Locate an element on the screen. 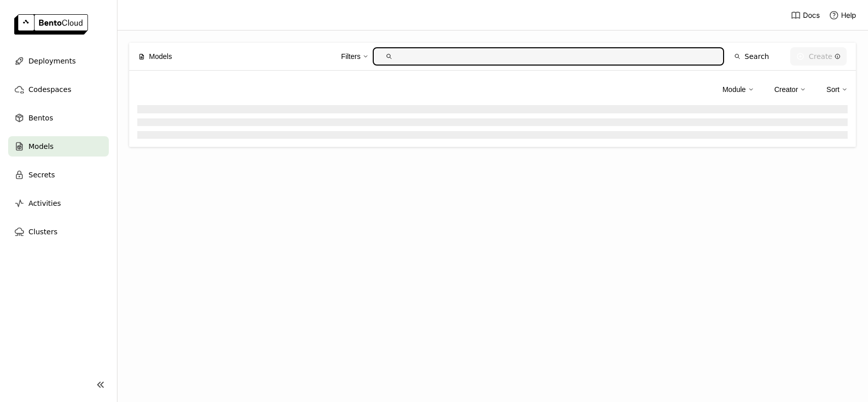 Image resolution: width=868 pixels, height=402 pixels. button: Create is located at coordinates (818, 56).